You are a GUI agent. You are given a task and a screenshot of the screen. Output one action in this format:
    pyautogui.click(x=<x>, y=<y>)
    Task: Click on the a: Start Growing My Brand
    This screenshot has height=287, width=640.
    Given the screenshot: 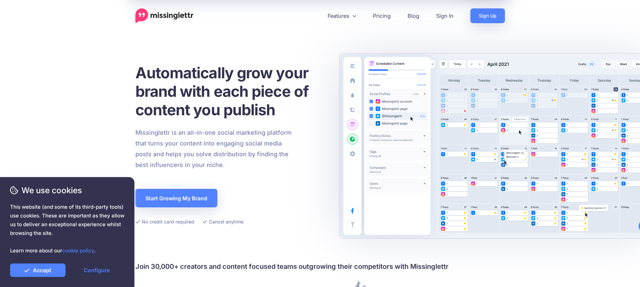 What is the action you would take?
    pyautogui.click(x=176, y=198)
    